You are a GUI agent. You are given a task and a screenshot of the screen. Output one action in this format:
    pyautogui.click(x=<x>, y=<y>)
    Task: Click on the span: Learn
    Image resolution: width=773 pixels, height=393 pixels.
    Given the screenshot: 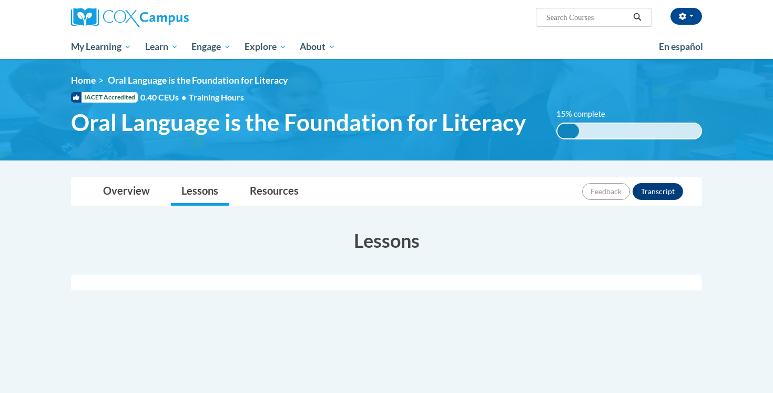 What is the action you would take?
    pyautogui.click(x=161, y=47)
    